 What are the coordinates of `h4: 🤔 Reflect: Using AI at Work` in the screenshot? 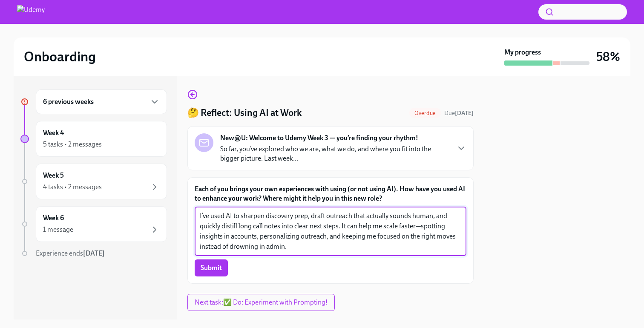 It's located at (245, 113).